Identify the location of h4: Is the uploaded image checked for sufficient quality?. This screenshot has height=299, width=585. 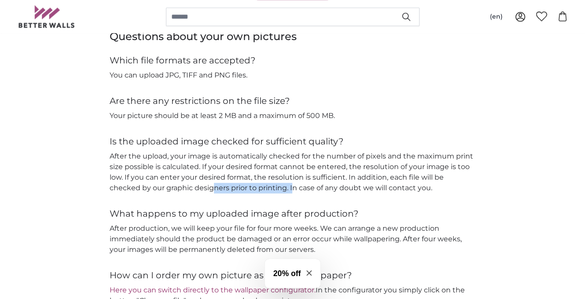
(292, 141).